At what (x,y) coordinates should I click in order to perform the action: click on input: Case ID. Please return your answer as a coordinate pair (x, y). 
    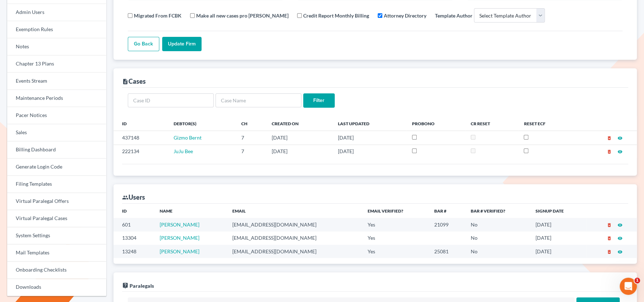
    Looking at the image, I should click on (171, 100).